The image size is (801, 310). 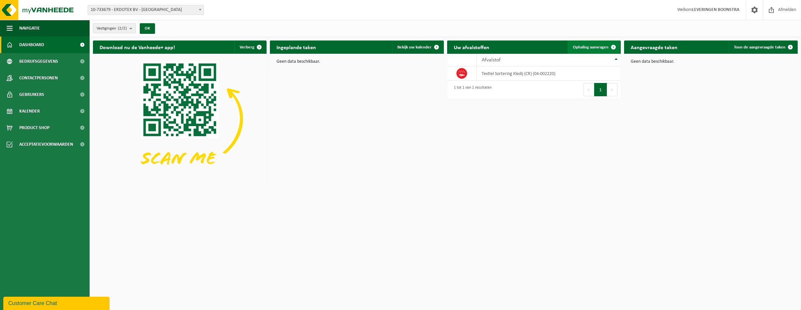 What do you see at coordinates (30, 111) in the screenshot?
I see `span: Kalender` at bounding box center [30, 111].